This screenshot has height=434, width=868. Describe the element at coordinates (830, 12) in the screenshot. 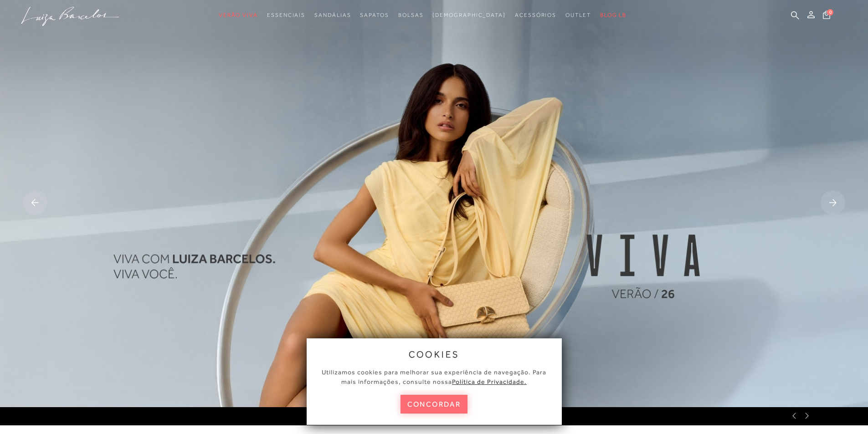

I see `span: 0` at that location.